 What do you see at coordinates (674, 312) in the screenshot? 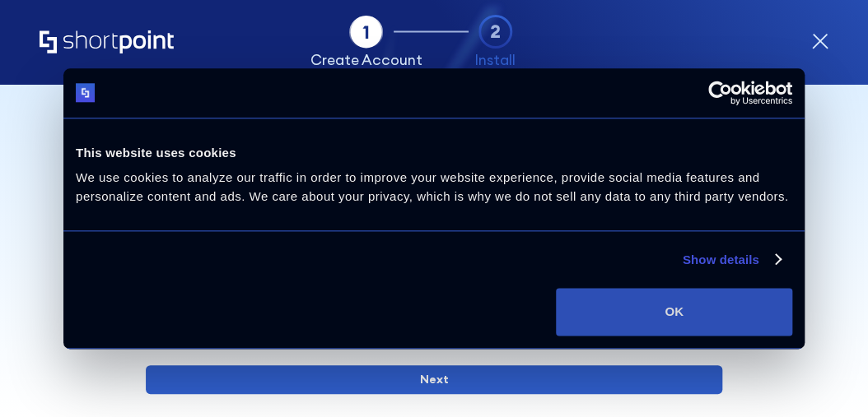
I see `button: OK` at bounding box center [674, 312].